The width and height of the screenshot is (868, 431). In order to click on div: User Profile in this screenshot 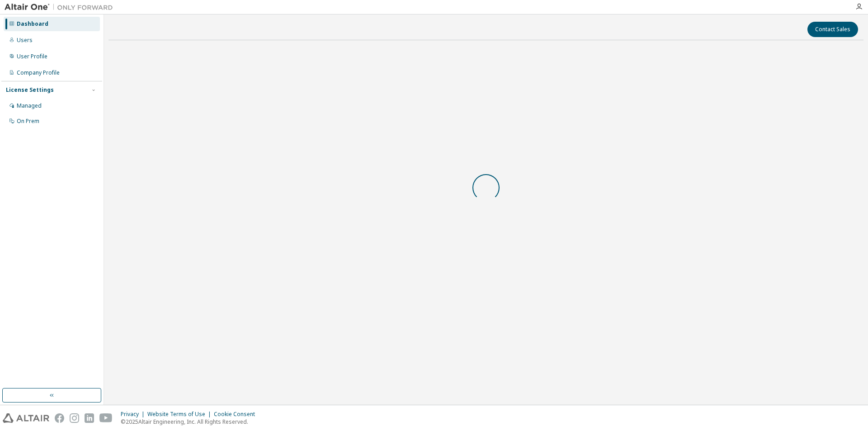, I will do `click(32, 56)`.